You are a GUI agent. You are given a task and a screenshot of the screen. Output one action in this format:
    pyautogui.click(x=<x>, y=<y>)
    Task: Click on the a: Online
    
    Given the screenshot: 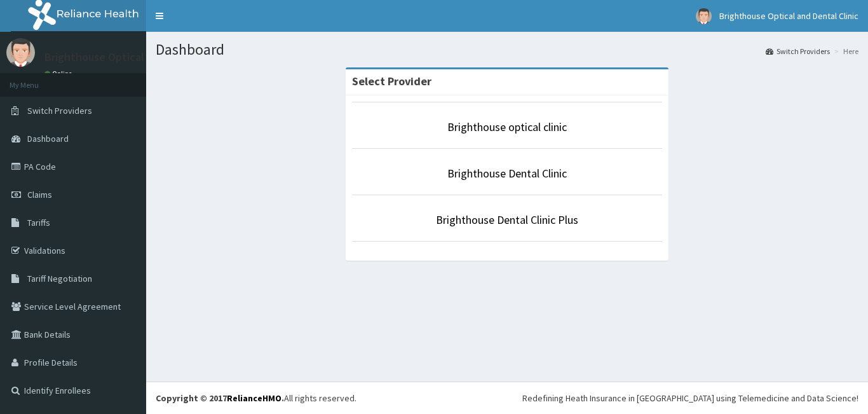 What is the action you would take?
    pyautogui.click(x=59, y=73)
    